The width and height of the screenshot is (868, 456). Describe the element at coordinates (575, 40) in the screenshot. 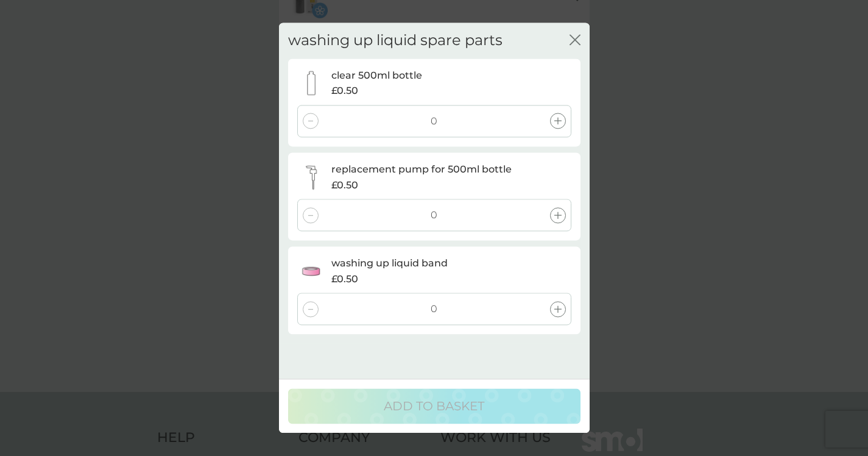

I see `button: close` at that location.